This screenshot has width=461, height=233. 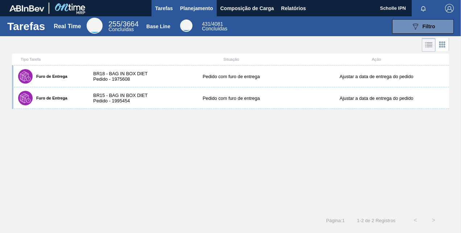 I want to click on span: Composição de Carga, so click(x=247, y=8).